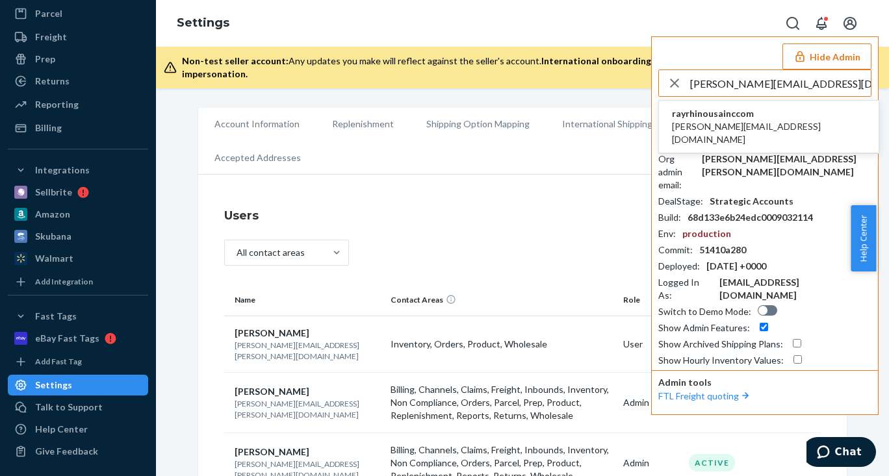  I want to click on div: Org admin email :, so click(676, 172).